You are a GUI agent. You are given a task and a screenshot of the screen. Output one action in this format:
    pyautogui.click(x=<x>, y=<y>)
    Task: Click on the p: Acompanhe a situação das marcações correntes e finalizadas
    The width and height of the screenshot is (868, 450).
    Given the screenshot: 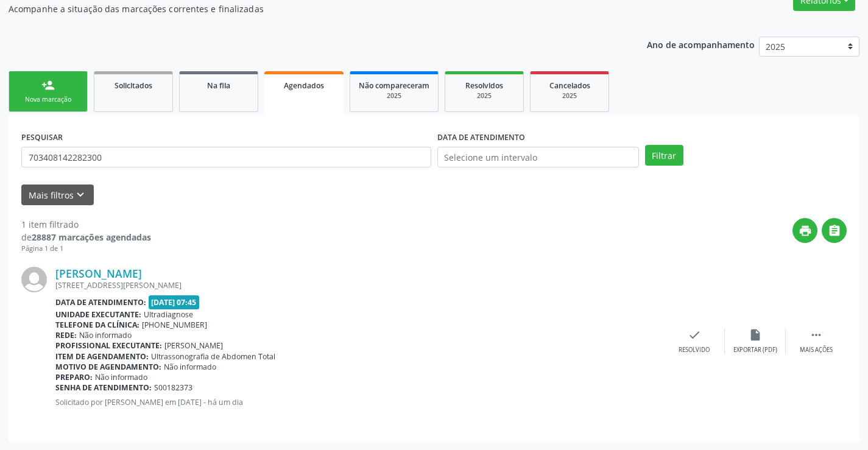 What is the action you would take?
    pyautogui.click(x=306, y=9)
    